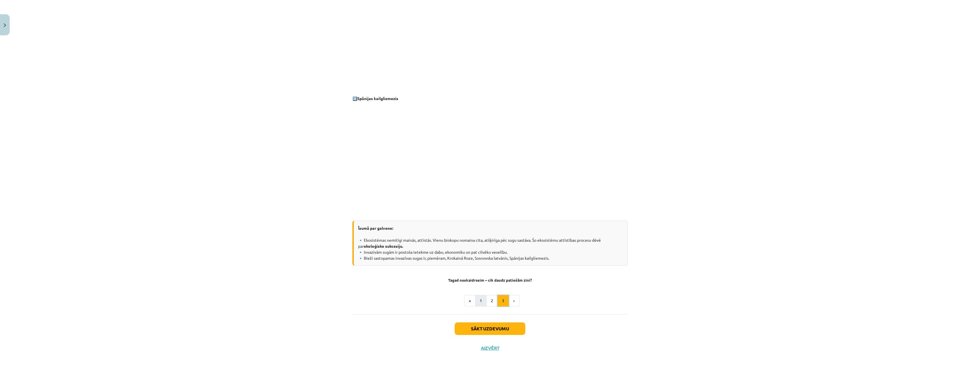 Image resolution: width=980 pixels, height=372 pixels. Describe the element at coordinates (490, 328) in the screenshot. I see `button: Sākt uzdevumu` at that location.